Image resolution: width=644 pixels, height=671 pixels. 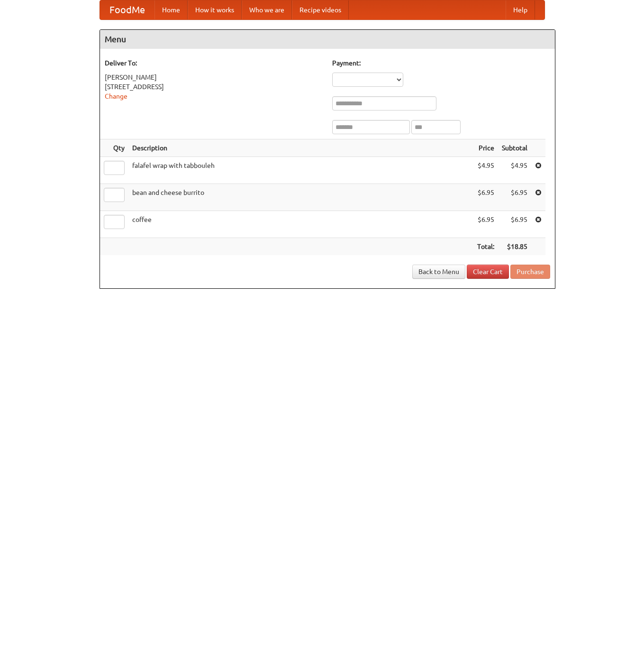 What do you see at coordinates (515, 148) in the screenshot?
I see `th: Subtotal` at bounding box center [515, 148].